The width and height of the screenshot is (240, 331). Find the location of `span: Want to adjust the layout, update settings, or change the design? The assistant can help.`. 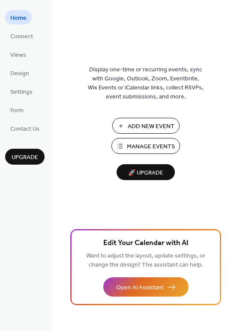

span: Want to adjust the layout, update settings, or change the design? The assistant can help. is located at coordinates (146, 260).